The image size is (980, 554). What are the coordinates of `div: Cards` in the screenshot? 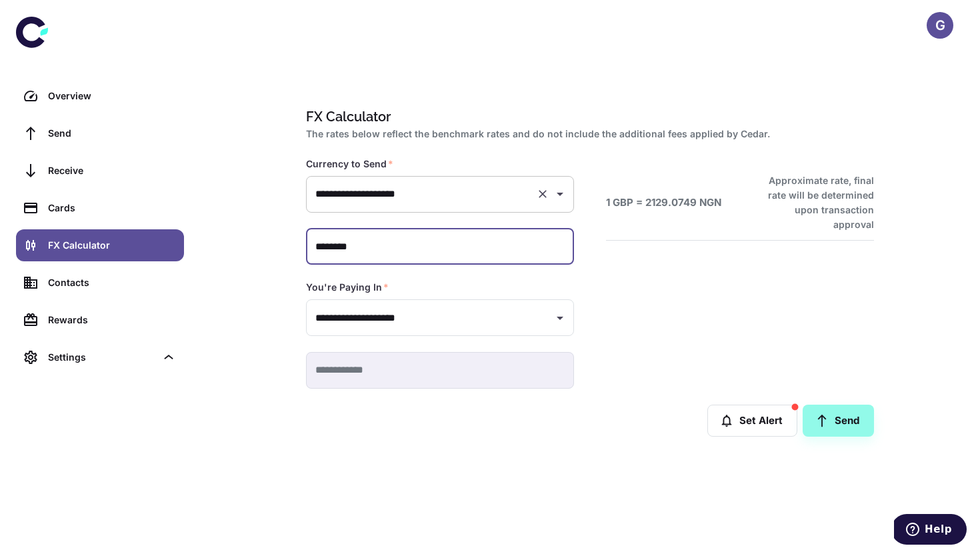 It's located at (112, 208).